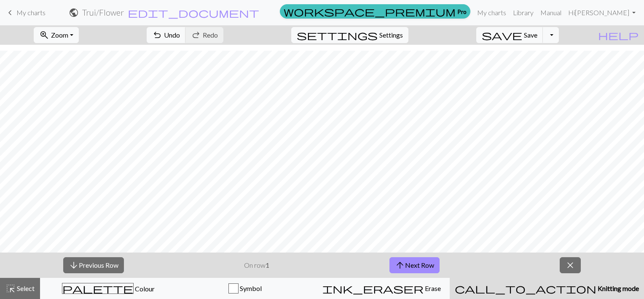 This screenshot has height=299, width=644. I want to click on span: Undo, so click(172, 35).